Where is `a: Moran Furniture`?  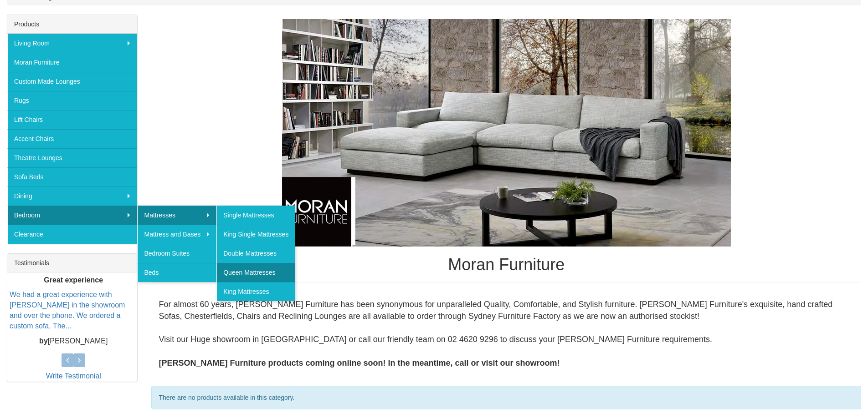
a: Moran Furniture is located at coordinates (72, 62).